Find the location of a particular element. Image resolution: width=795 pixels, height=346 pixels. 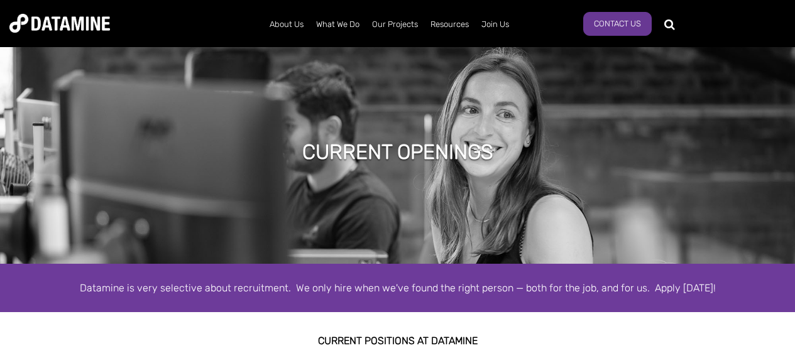

a: About Us is located at coordinates (286, 25).